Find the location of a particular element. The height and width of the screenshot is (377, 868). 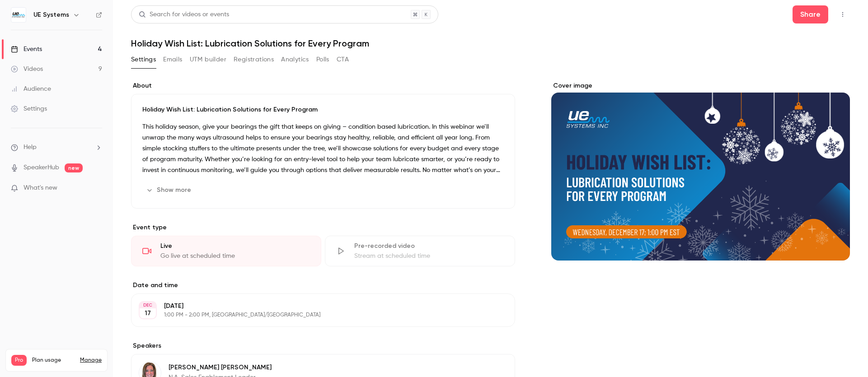

p: Holiday Wish List: Lubrication Solutions for Every Program is located at coordinates (323, 109).